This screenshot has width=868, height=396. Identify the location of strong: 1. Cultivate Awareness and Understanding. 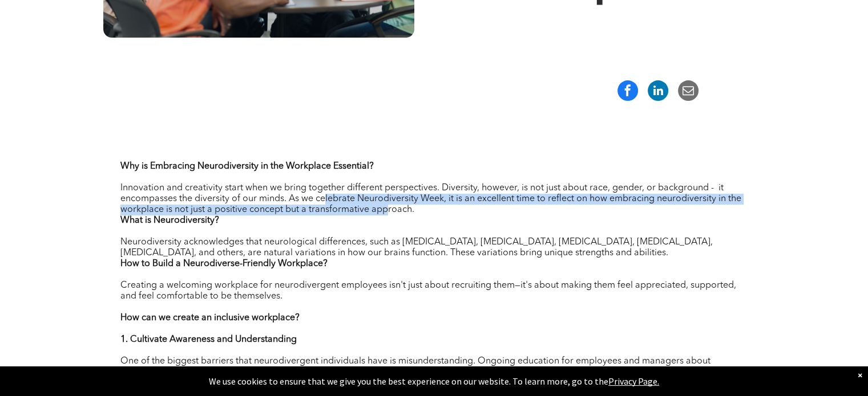
(209, 340).